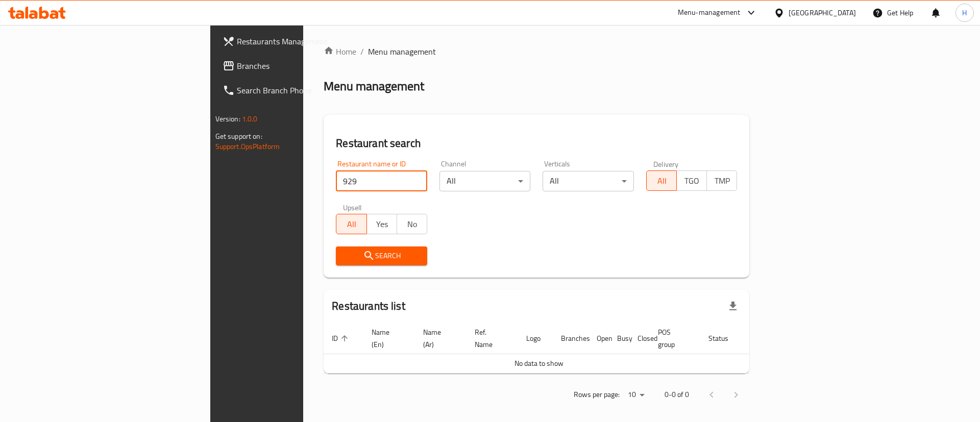 This screenshot has width=980, height=422. I want to click on nav: breadcrumb, so click(536, 52).